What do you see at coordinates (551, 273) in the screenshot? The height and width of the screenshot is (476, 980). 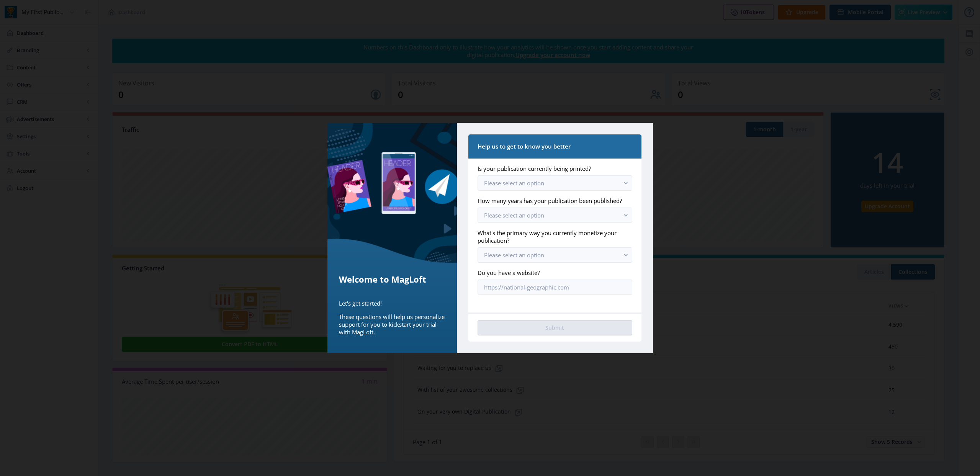 I see `label: Do you have a website?` at bounding box center [551, 273].